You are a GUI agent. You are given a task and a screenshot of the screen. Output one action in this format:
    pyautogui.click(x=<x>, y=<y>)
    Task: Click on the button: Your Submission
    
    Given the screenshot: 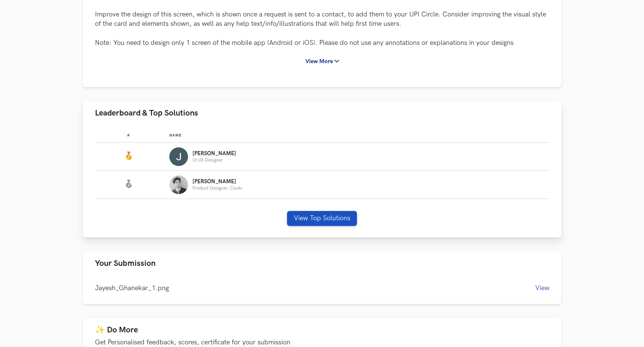 What is the action you would take?
    pyautogui.click(x=322, y=263)
    